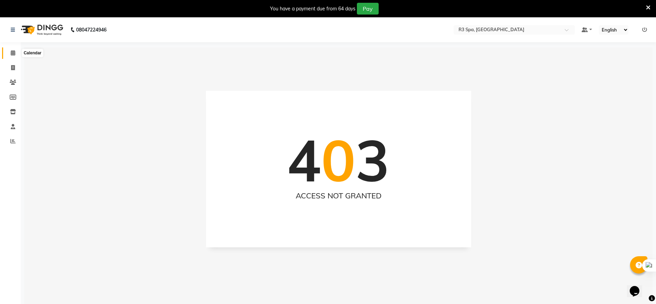 Image resolution: width=656 pixels, height=304 pixels. Describe the element at coordinates (368, 9) in the screenshot. I see `button: Pay` at that location.